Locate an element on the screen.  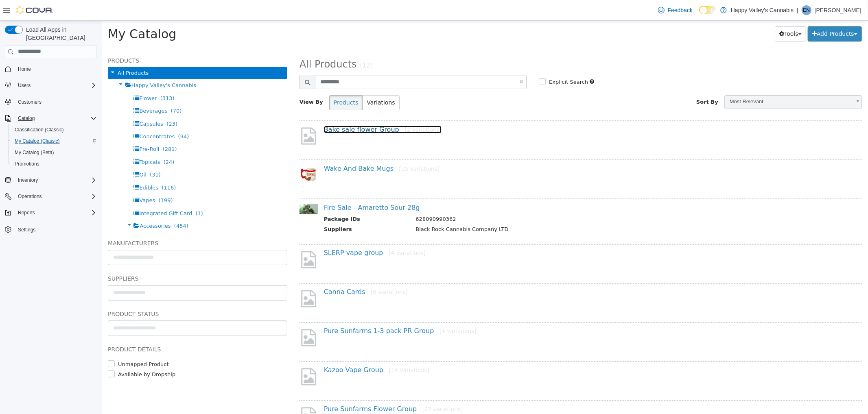
a: Most Relevant is located at coordinates (691, 81).